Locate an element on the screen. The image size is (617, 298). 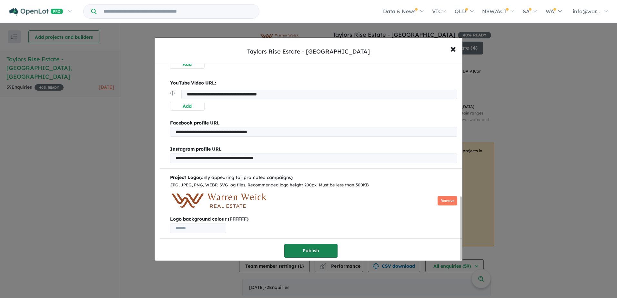
span: info@war... is located at coordinates (586, 11).